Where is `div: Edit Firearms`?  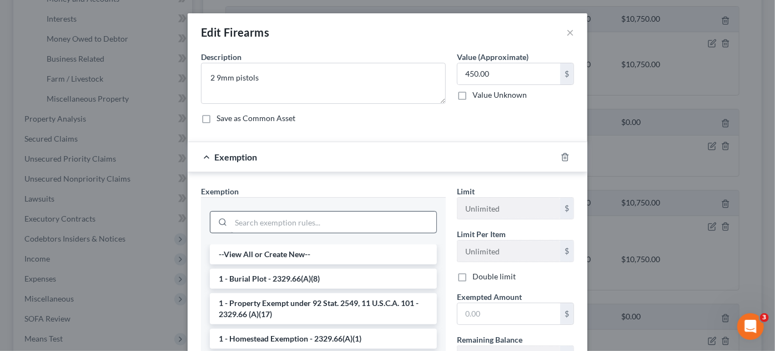
div: Edit Firearms is located at coordinates (235, 32).